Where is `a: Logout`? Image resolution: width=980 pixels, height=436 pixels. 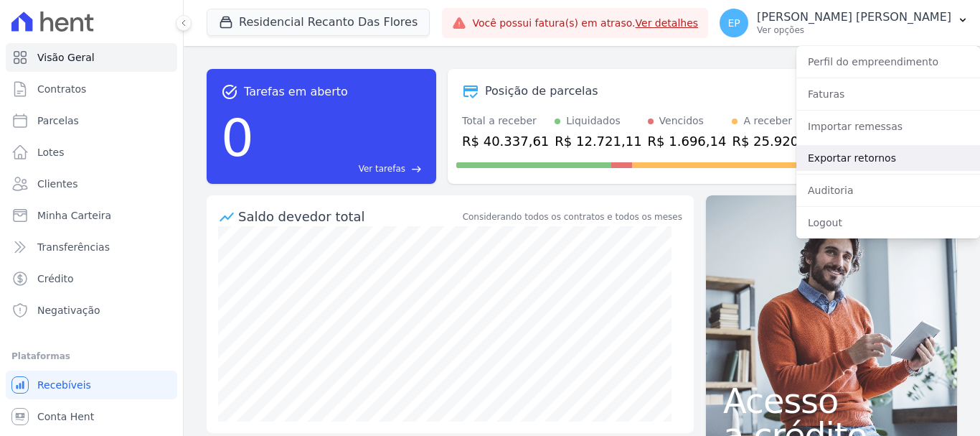 a: Logout is located at coordinates (888, 222).